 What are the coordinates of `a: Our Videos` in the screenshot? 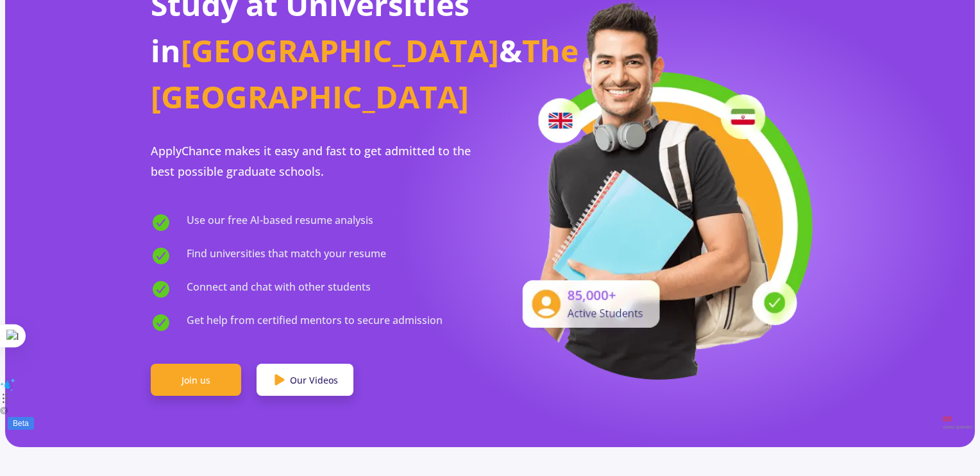 It's located at (305, 380).